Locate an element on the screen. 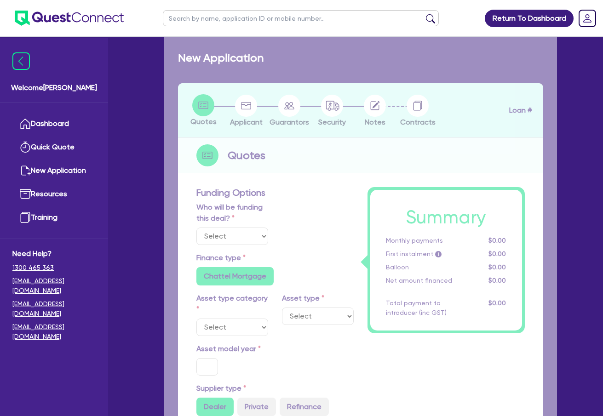 This screenshot has width=603, height=416. img: quest-connect-logo-blue is located at coordinates (69, 18).